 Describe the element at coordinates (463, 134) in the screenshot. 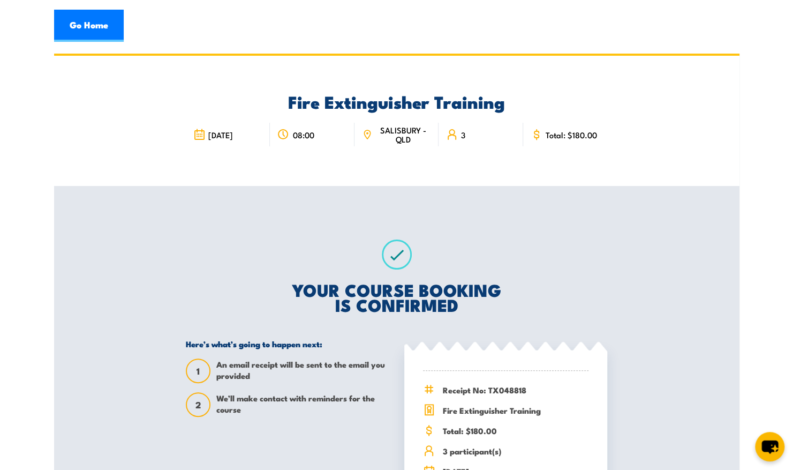

I see `span: 3` at that location.